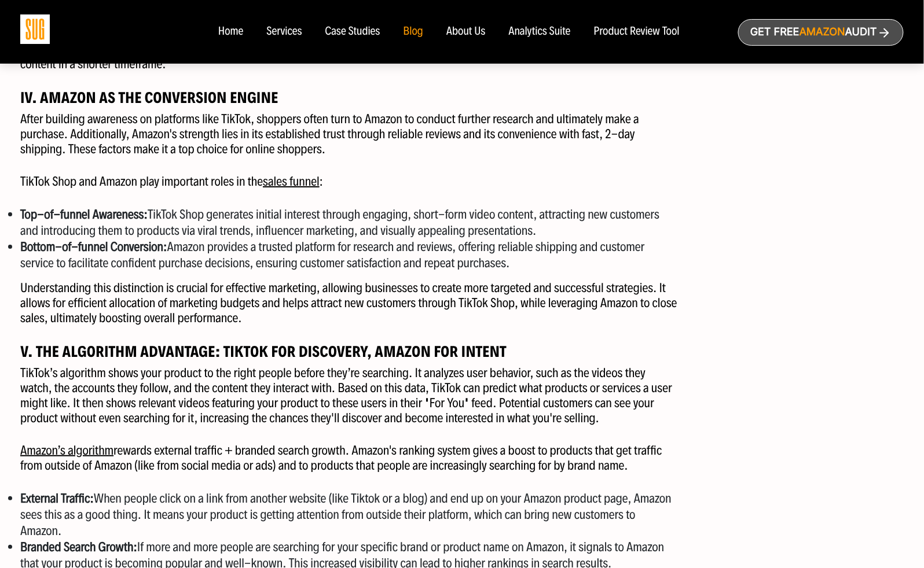 Image resolution: width=924 pixels, height=568 pixels. What do you see at coordinates (349, 396) in the screenshot?
I see `p: TikTok’s algorithm shows your product to the right people before they’re searching. It analyzes u...` at bounding box center [349, 396].